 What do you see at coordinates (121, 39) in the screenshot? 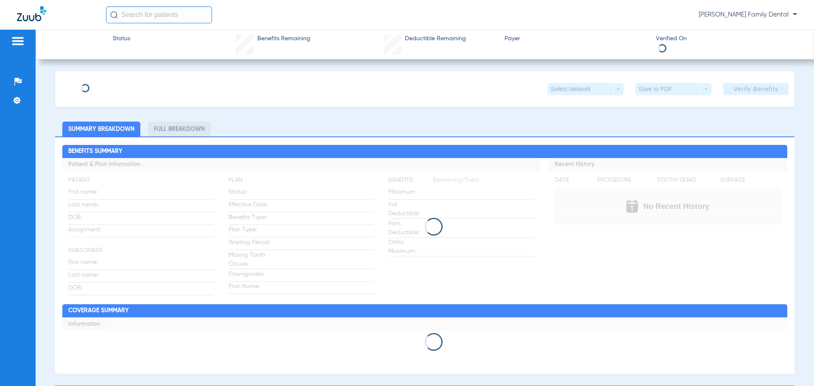
I see `span: Status` at bounding box center [121, 39].